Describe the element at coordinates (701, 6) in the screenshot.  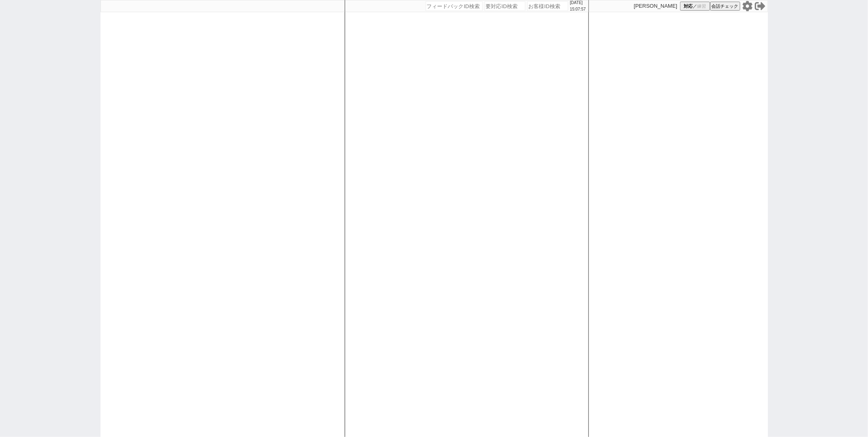
I see `span: 練習` at that location.